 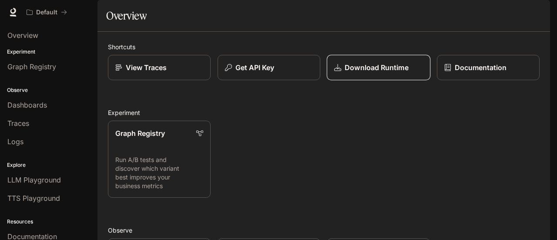 What do you see at coordinates (47, 12) in the screenshot?
I see `button: All workspaces` at bounding box center [47, 12].